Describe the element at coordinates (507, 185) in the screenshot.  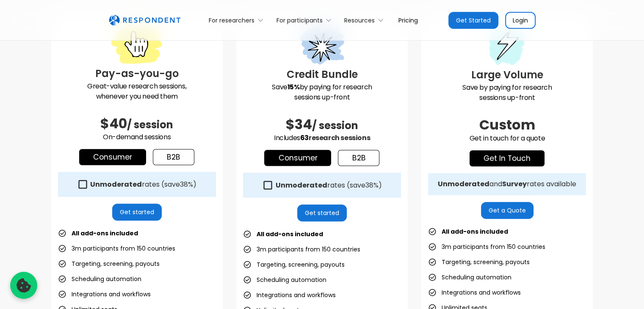
I see `div: and rates available` at that location.